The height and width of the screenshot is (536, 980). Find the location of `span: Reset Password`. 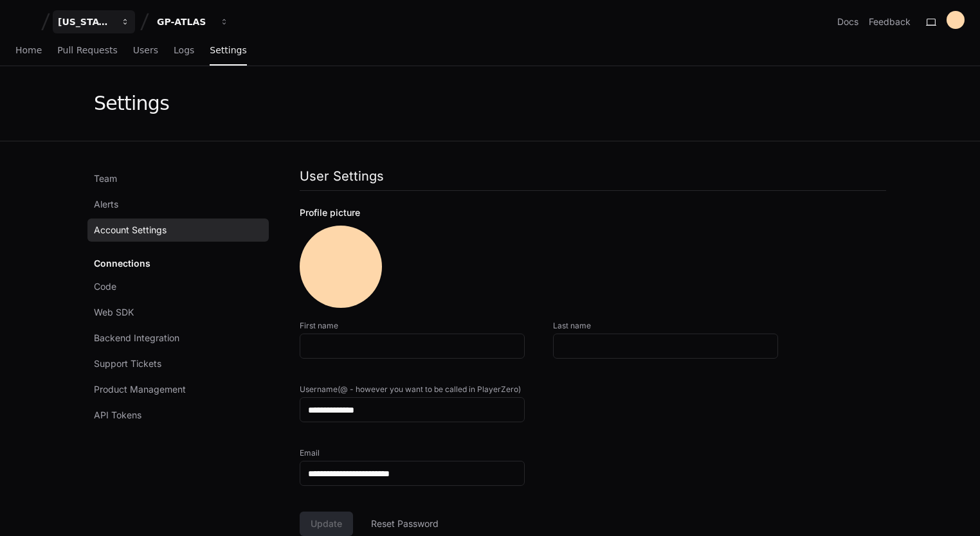

span: Reset Password is located at coordinates (405, 524).